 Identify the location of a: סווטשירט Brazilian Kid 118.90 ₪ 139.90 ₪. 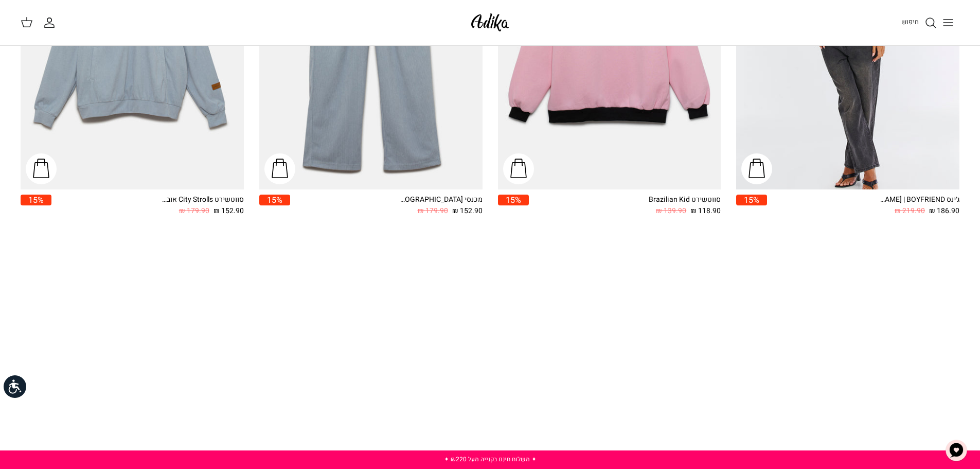
(625, 205).